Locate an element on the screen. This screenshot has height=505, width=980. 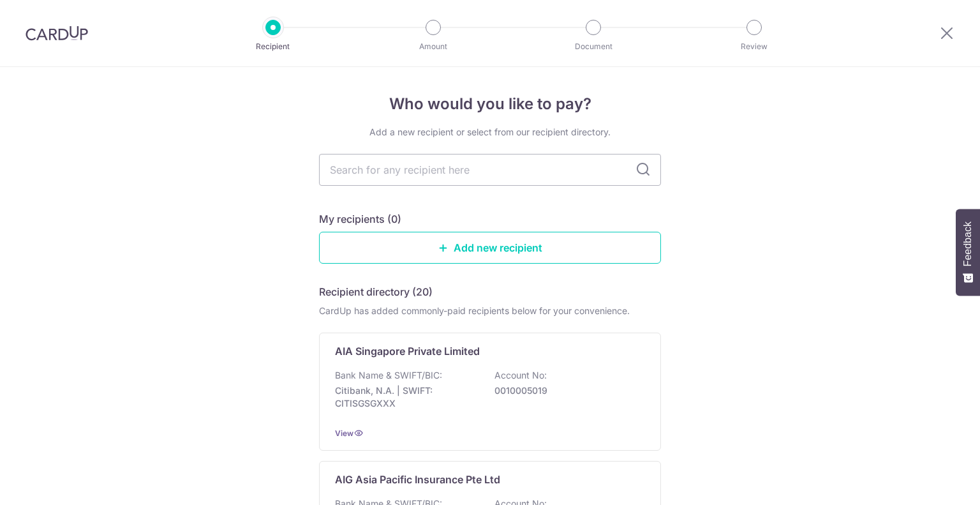
input: Search for any recipient here is located at coordinates (490, 170).